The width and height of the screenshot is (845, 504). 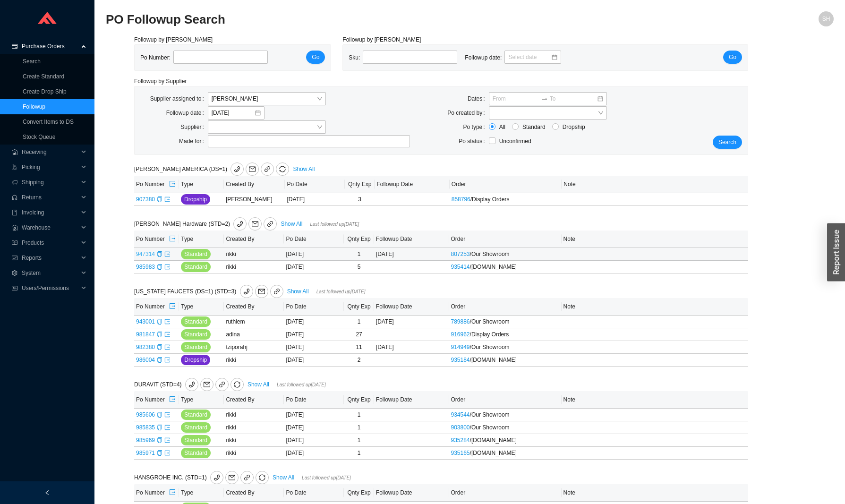 What do you see at coordinates (15, 46) in the screenshot?
I see `span: credit-card` at bounding box center [15, 46].